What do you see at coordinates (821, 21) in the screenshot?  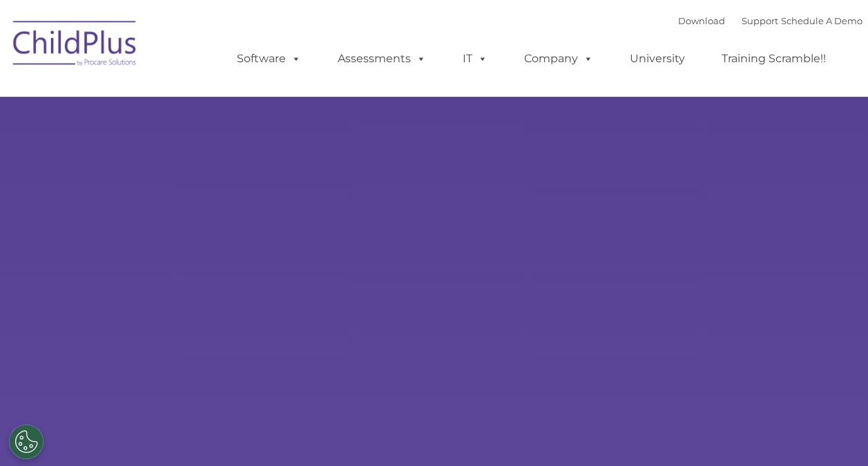 I see `a: Schedule A Demo` at bounding box center [821, 21].